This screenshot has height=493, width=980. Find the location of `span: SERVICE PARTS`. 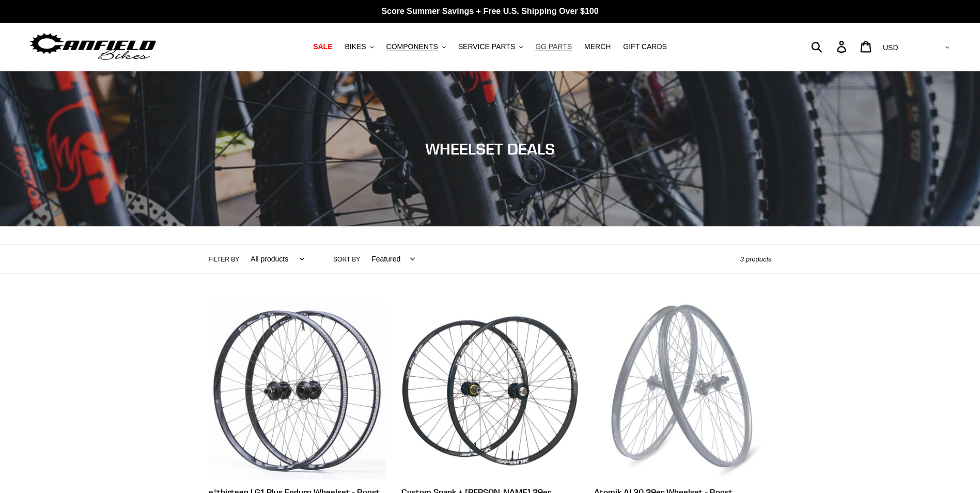

span: SERVICE PARTS is located at coordinates (487, 47).